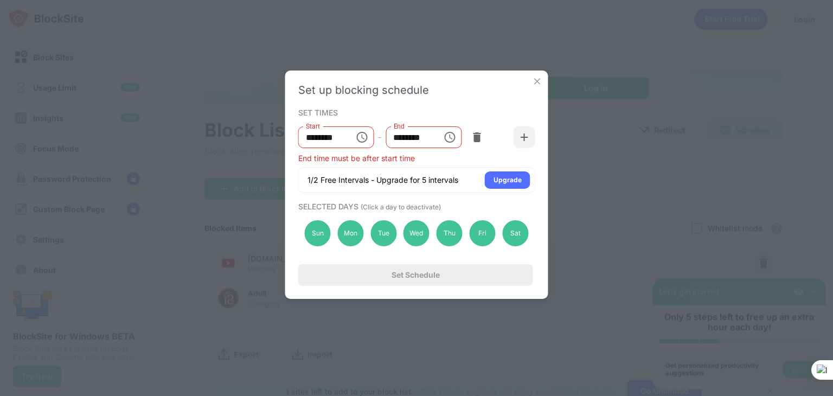  What do you see at coordinates (515, 233) in the screenshot?
I see `div: Sat` at bounding box center [515, 233].